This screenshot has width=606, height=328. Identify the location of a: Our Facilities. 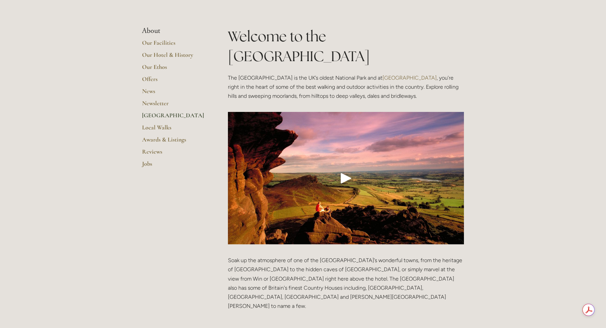
(174, 45).